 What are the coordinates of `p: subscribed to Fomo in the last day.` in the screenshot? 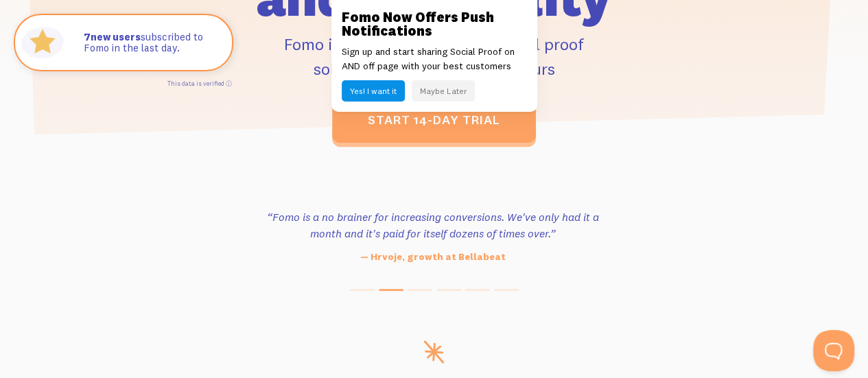 It's located at (151, 43).